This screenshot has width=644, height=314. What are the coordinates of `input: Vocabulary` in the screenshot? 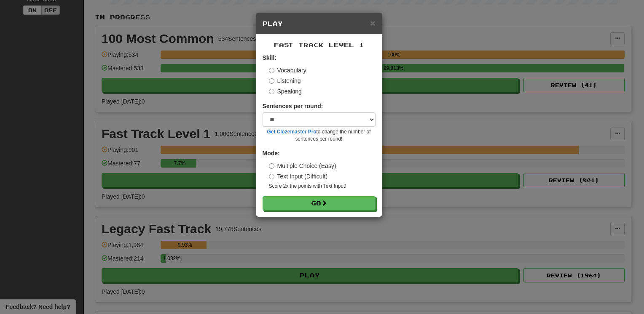 It's located at (272, 70).